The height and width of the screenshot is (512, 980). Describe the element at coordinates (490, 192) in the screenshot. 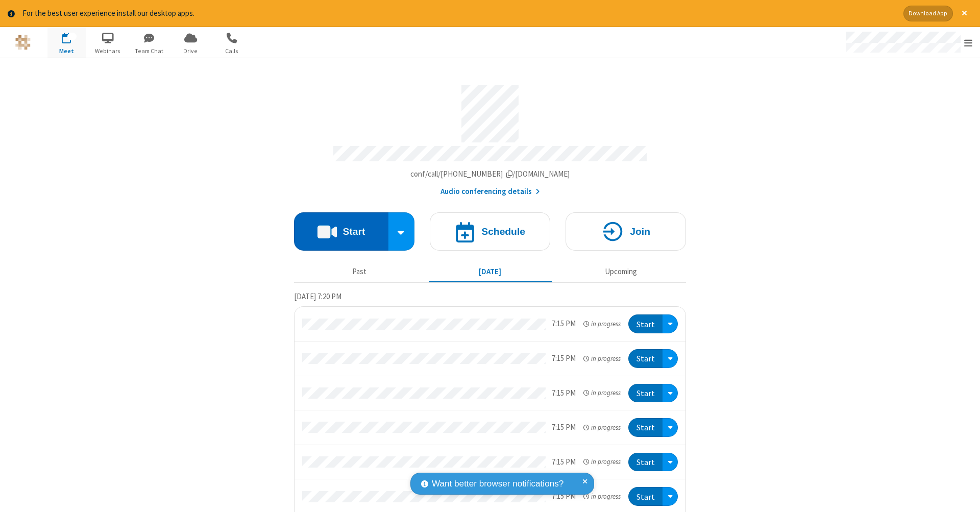

I see `button: Audio conferencing details` at that location.